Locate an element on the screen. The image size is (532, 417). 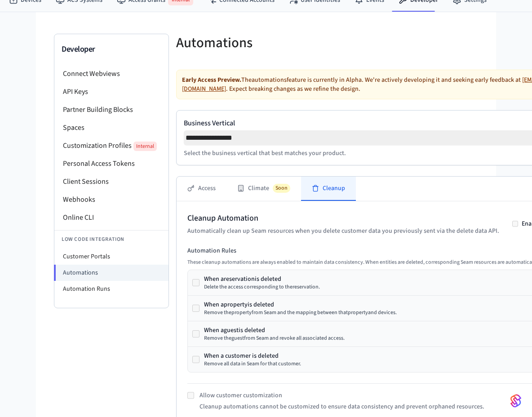
li: API Keys is located at coordinates (111, 92).